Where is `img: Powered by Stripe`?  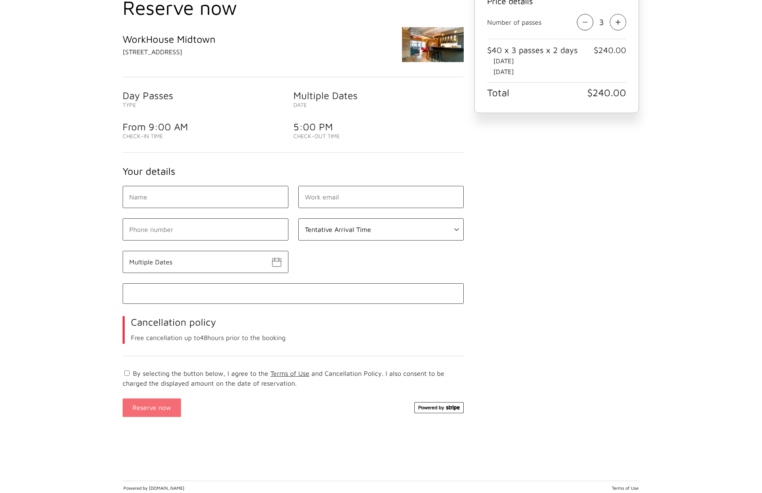 img: Powered by Stripe is located at coordinates (439, 407).